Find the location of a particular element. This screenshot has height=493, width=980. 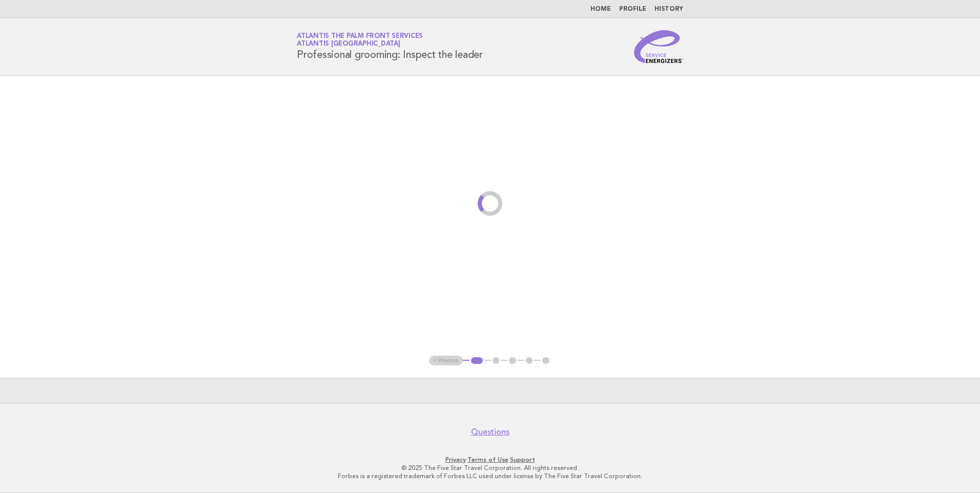

a: Questions is located at coordinates (490, 432).